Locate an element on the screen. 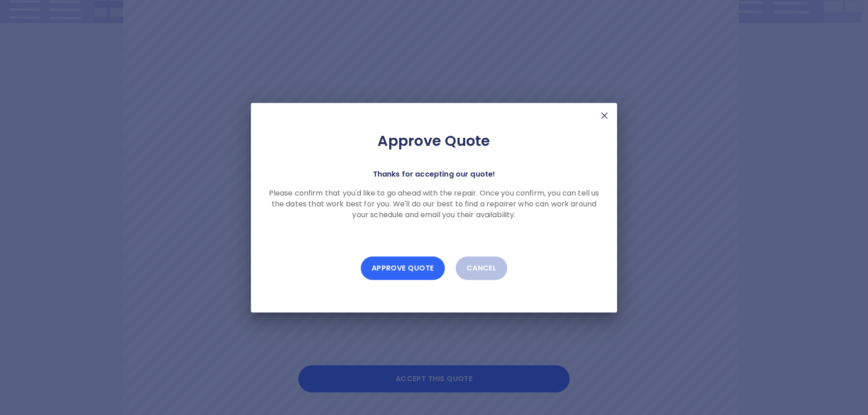  p: Thanks for accepting our quote! is located at coordinates (434, 174).